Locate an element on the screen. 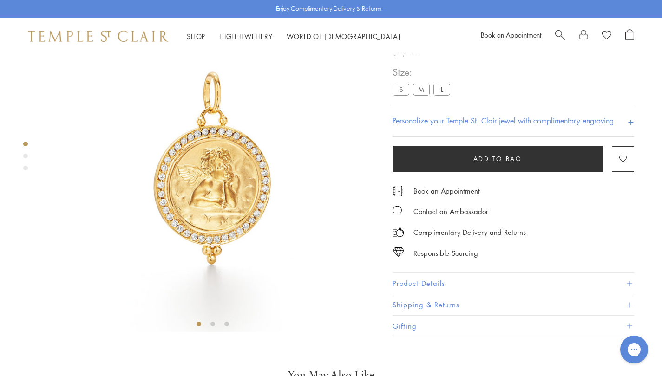 Image resolution: width=662 pixels, height=376 pixels. p: Enjoy Complimentary Delivery & Returns is located at coordinates (328, 9).